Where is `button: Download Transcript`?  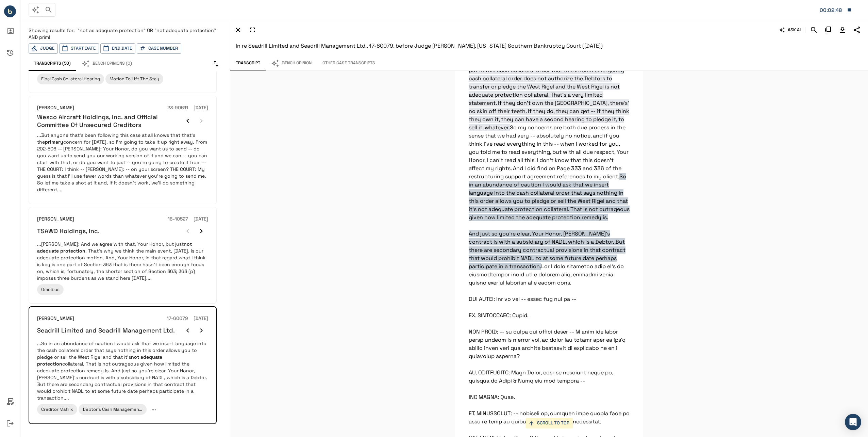
button: Download Transcript is located at coordinates (843, 30).